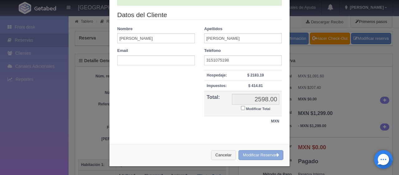 The width and height of the screenshot is (399, 175). What do you see at coordinates (216, 75) in the screenshot?
I see `th: Hospedaje:` at bounding box center [216, 75].